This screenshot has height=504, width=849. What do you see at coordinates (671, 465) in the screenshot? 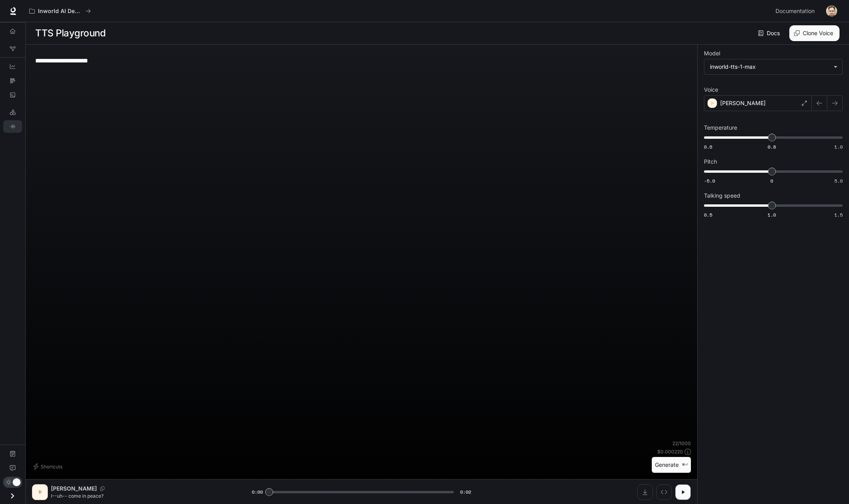
I see `button: Generate⌘⏎` at bounding box center [671, 465].